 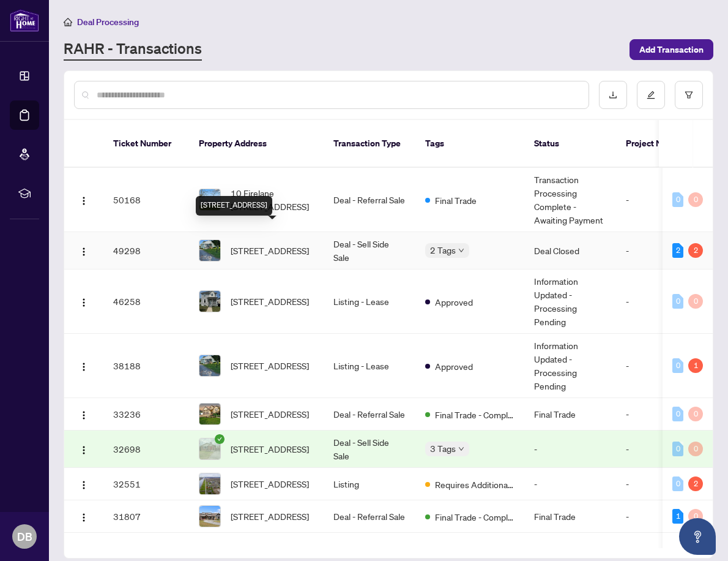 What do you see at coordinates (571, 250) in the screenshot?
I see `td: Deal Closed` at bounding box center [571, 250].